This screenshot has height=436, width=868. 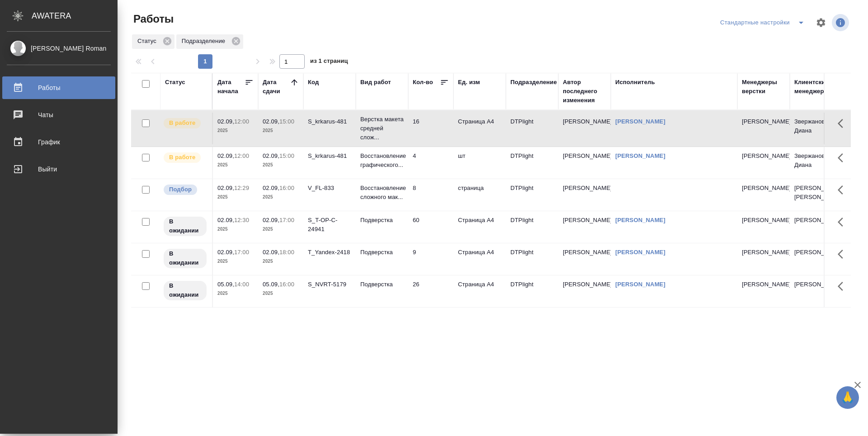 What do you see at coordinates (382, 192) in the screenshot?
I see `p: Восстановление сложного мак...` at bounding box center [382, 192].